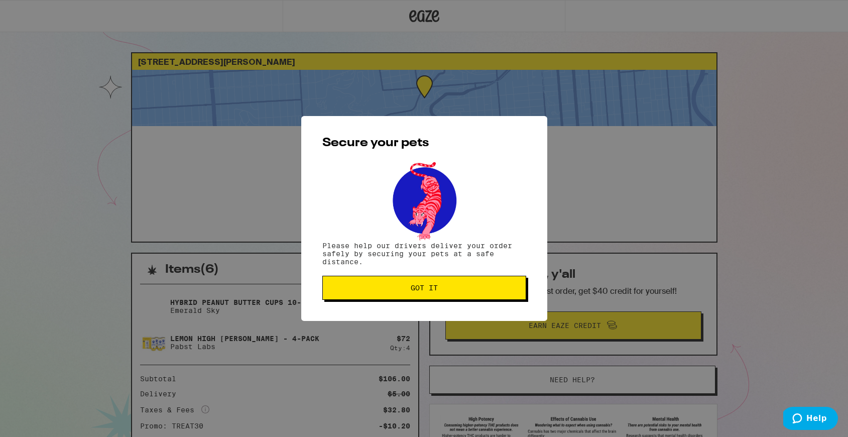 Image resolution: width=848 pixels, height=437 pixels. I want to click on span: Got it, so click(424, 288).